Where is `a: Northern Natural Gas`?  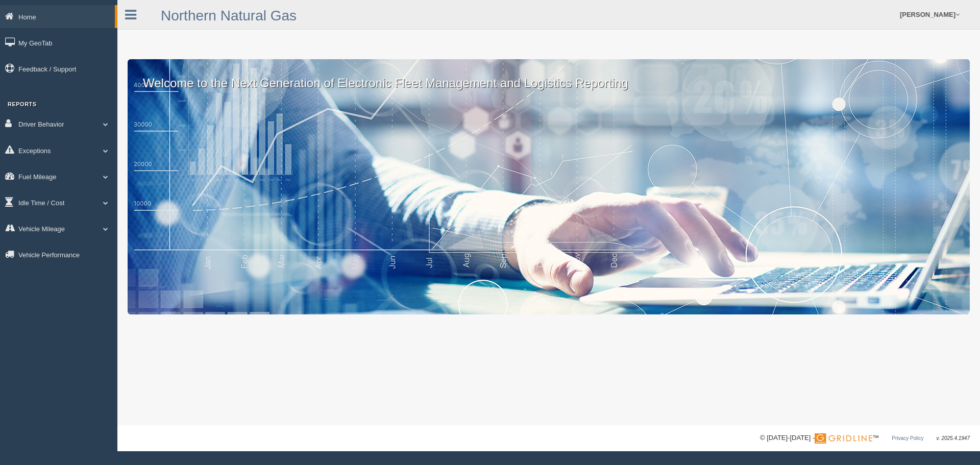
a: Northern Natural Gas is located at coordinates (228, 15).